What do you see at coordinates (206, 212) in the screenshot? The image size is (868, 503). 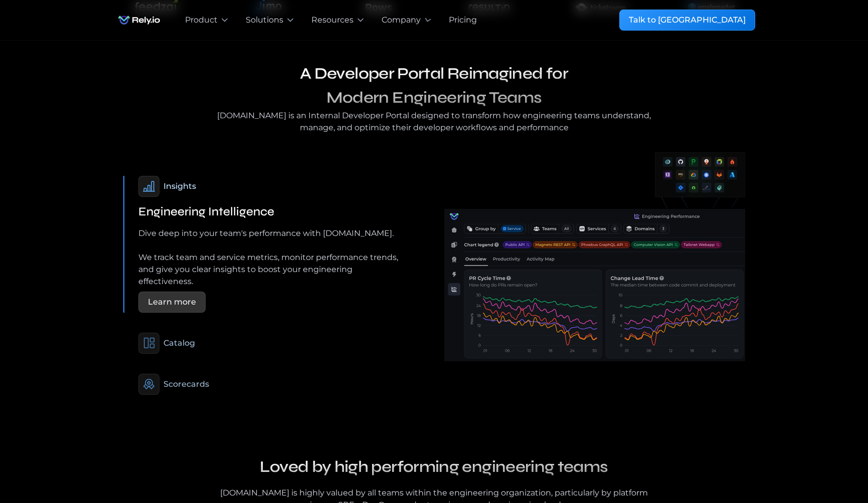 I see `h2: Engineering Intelligence` at bounding box center [206, 212].